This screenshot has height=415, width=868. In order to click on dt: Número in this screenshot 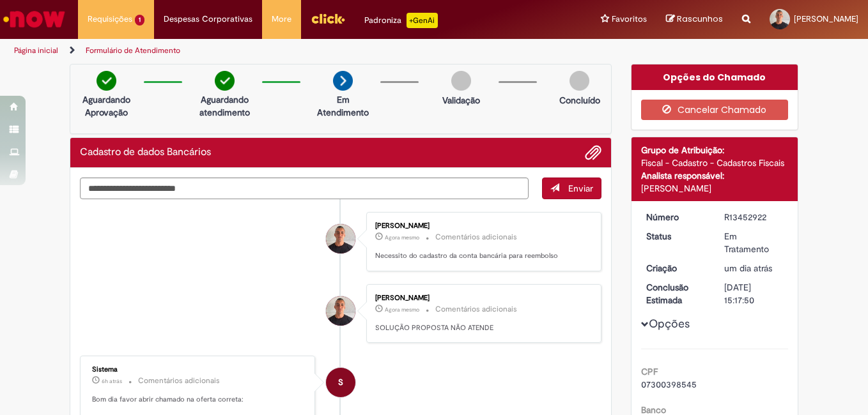, I will do `click(675, 217)`.